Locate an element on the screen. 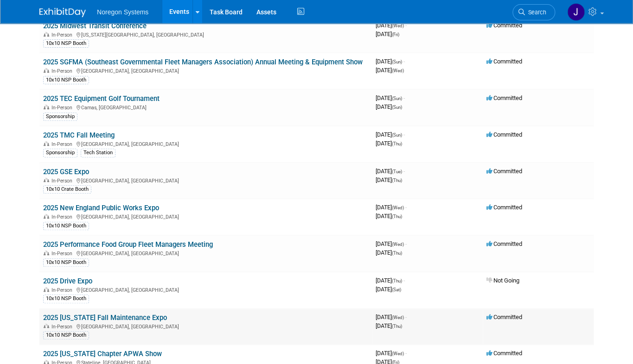  span: (Fri) is located at coordinates (396, 34).